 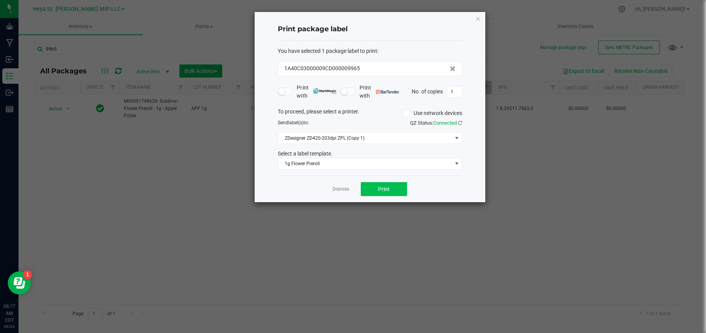 I want to click on button: Print, so click(x=384, y=189).